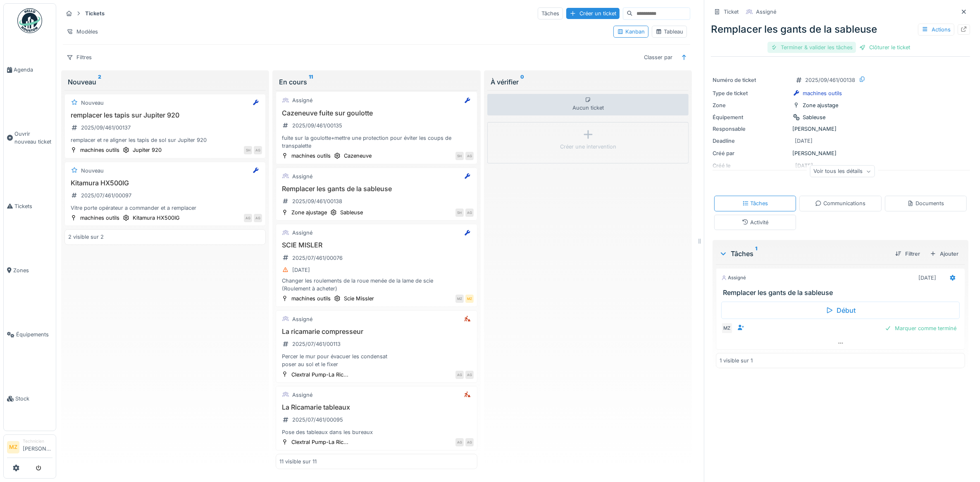 This screenshot has height=482, width=980. What do you see at coordinates (658, 57) in the screenshot?
I see `div: Classer par` at bounding box center [658, 57].